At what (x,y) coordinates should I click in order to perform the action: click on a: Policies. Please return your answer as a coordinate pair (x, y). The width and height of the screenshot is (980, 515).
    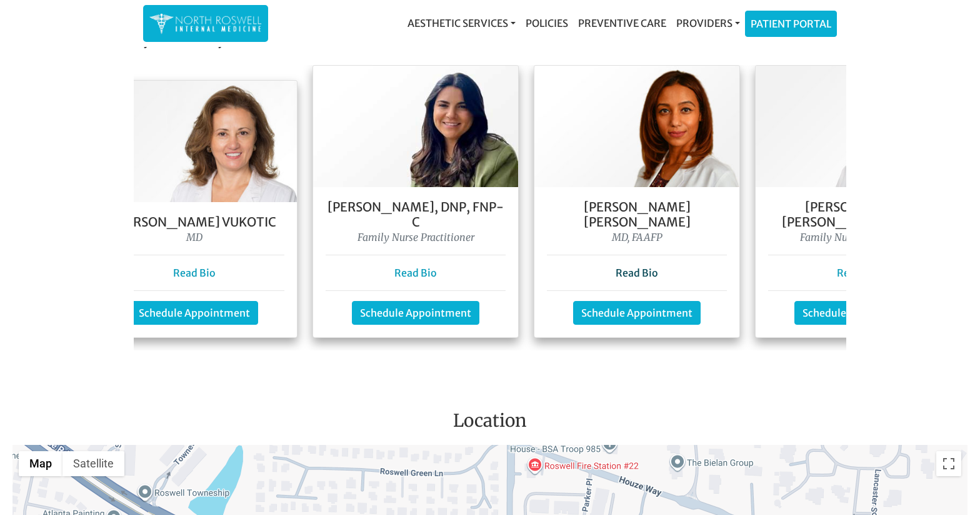
    Looking at the image, I should click on (547, 23).